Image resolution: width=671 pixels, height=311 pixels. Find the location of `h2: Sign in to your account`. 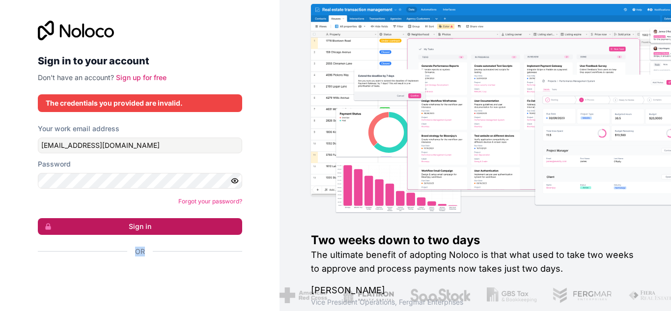

h2: Sign in to your account is located at coordinates (140, 61).